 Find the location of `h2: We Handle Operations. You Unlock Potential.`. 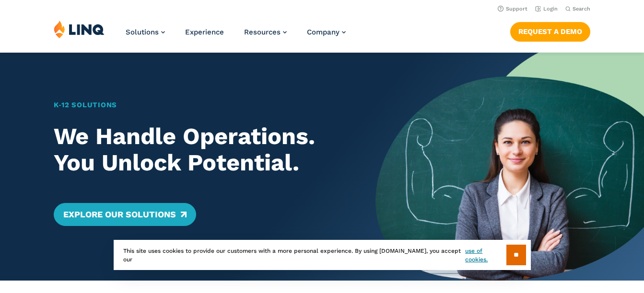

h2: We Handle Operations. You Unlock Potential. is located at coordinates (202, 150).